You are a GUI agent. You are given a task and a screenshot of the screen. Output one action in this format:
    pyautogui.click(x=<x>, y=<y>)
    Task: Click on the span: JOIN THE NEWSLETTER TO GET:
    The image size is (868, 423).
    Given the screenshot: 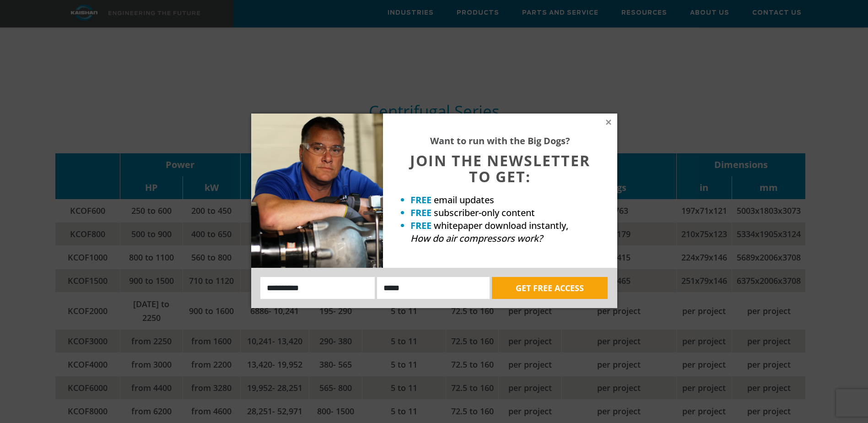 What is the action you would take?
    pyautogui.click(x=500, y=168)
    